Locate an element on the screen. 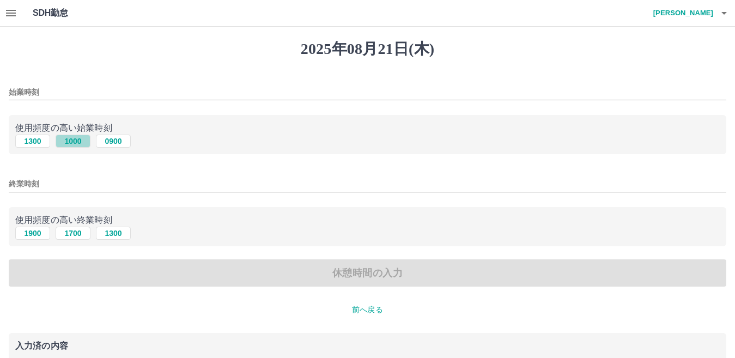  p: 前へ戻る is located at coordinates (367, 310).